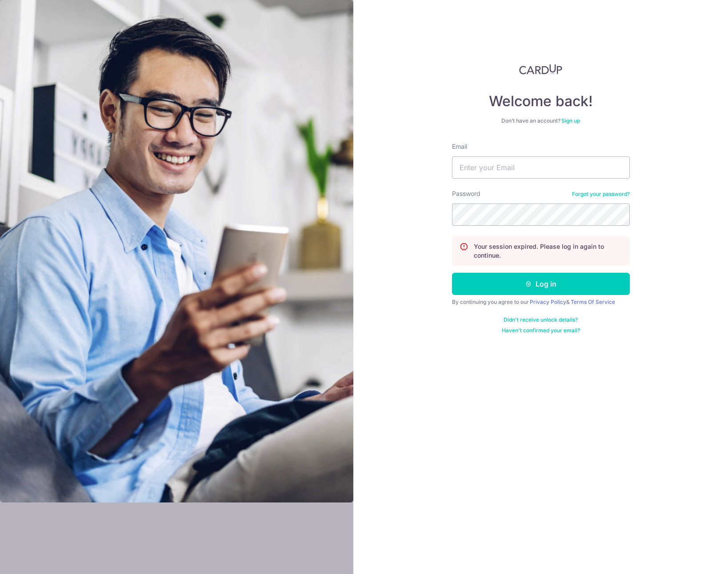  What do you see at coordinates (593, 302) in the screenshot?
I see `a: Terms Of Service` at bounding box center [593, 302].